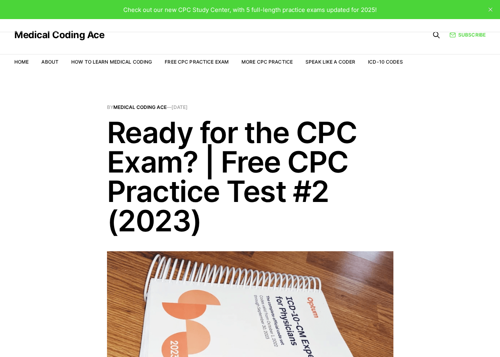 Image resolution: width=500 pixels, height=357 pixels. What do you see at coordinates (50, 62) in the screenshot?
I see `a: About` at bounding box center [50, 62].